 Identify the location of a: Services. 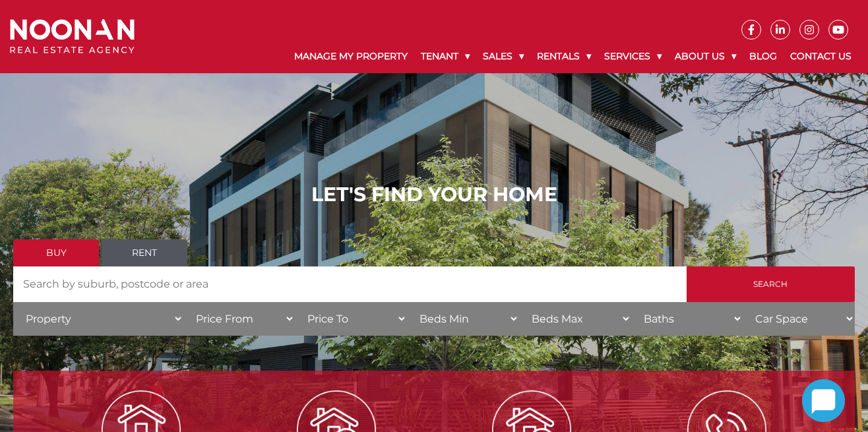
(633, 56).